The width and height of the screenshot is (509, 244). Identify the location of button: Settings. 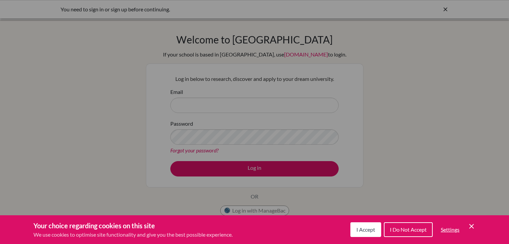
(450, 230).